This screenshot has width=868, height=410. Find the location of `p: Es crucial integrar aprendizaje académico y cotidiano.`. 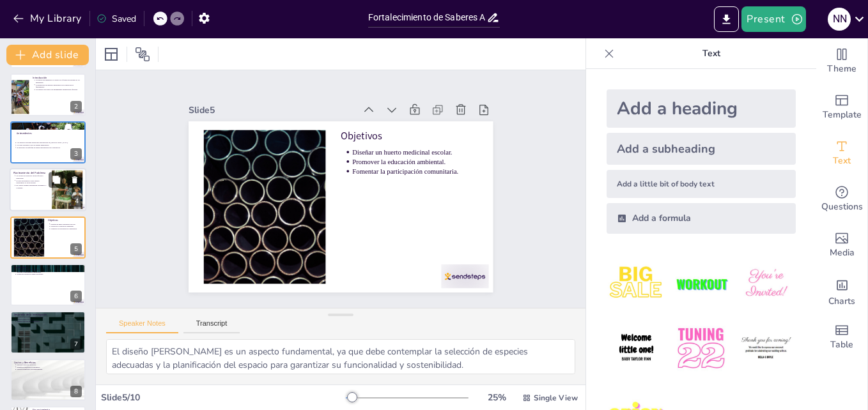

p: Es crucial integrar aprendizaje académico y cotidiano. is located at coordinates (32, 187).